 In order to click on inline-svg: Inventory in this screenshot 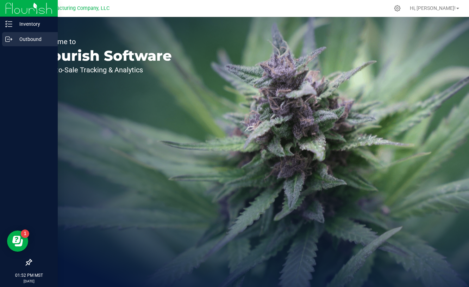, I will do `click(9, 24)`.